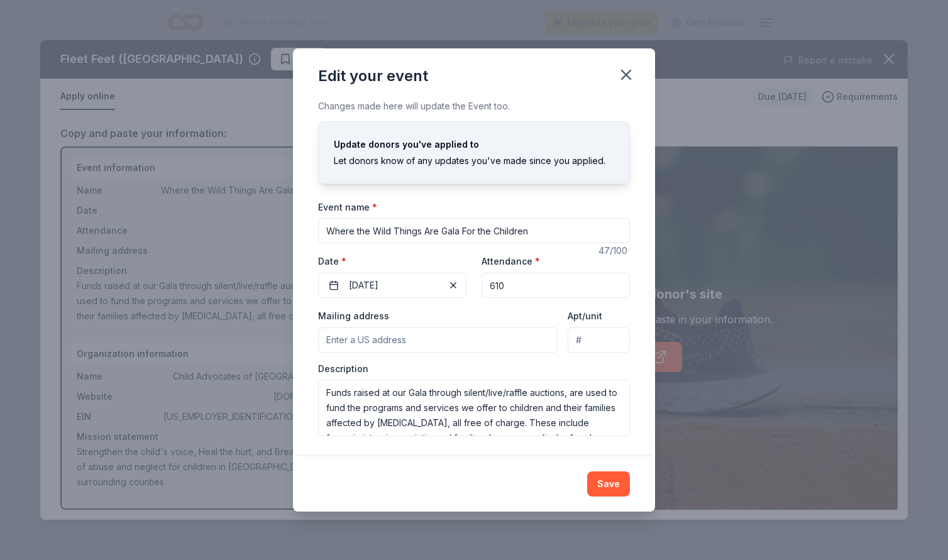 This screenshot has width=948, height=560. Describe the element at coordinates (510, 261) in the screenshot. I see `label: Attendance` at that location.